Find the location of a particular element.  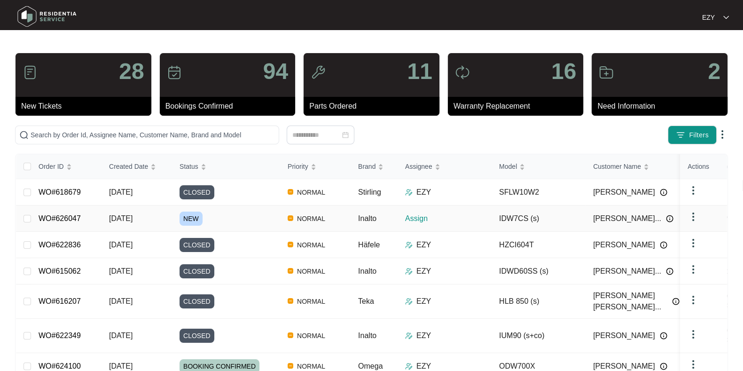

span: Filters is located at coordinates (699, 135).